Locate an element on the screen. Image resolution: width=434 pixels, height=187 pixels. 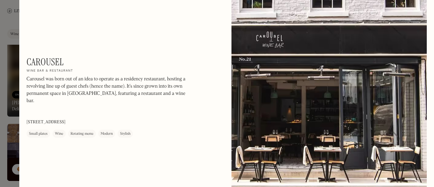
div: Rotating menu is located at coordinates (82, 133).